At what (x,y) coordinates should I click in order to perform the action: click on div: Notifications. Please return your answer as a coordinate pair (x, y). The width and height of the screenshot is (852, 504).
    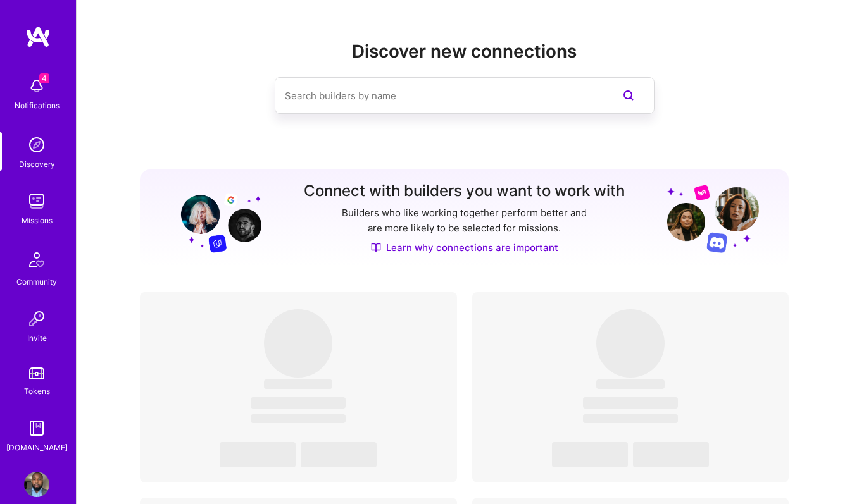
    Looking at the image, I should click on (37, 105).